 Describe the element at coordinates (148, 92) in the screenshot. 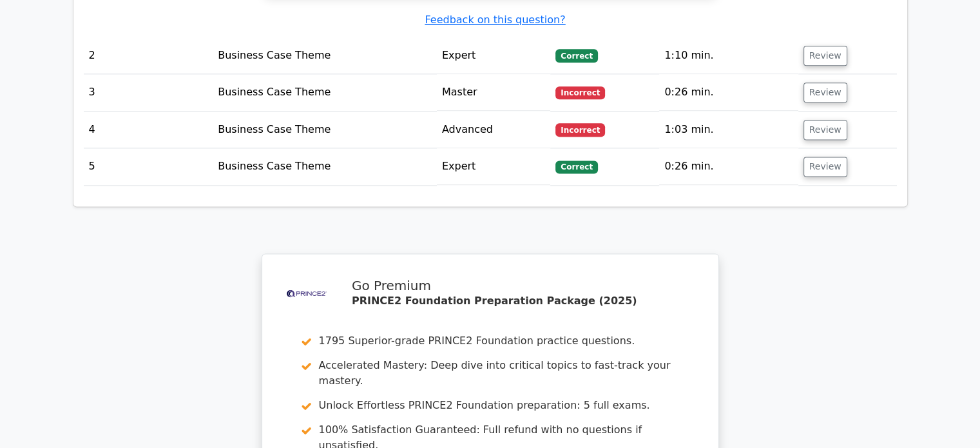

I see `td: 3` at that location.